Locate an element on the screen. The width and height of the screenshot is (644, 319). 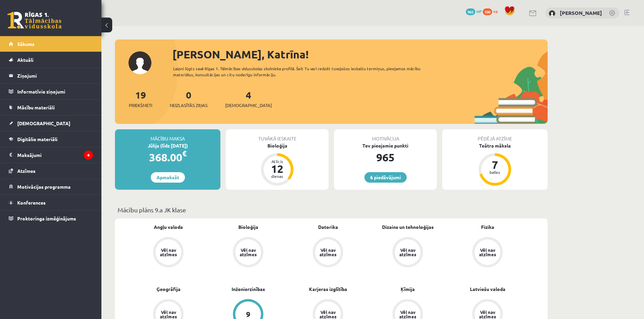
a: 0Neizlasītās ziņas is located at coordinates (189, 99).